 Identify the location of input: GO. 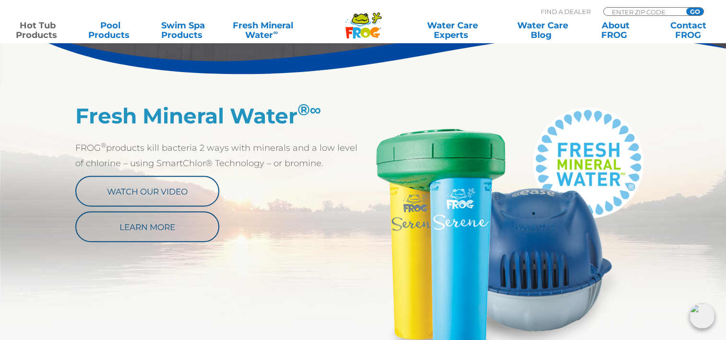
(695, 12).